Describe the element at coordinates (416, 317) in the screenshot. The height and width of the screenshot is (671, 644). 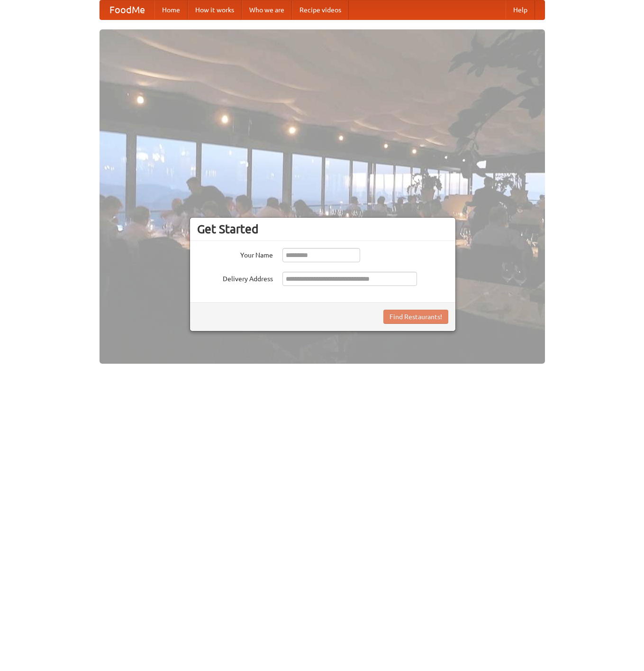
I see `button: Find Restaurants!` at that location.